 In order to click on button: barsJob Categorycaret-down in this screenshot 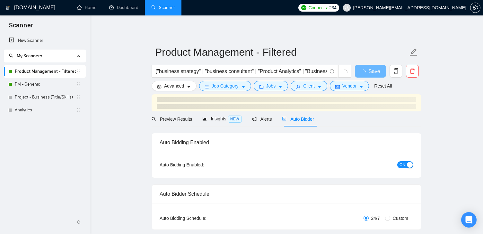, I will do `click(225, 86)`.